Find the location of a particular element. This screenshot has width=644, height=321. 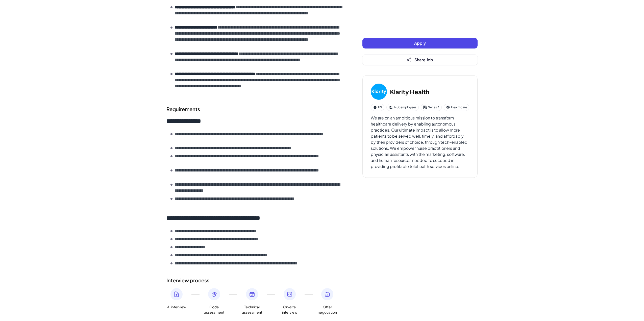

button: Apply is located at coordinates (420, 43).